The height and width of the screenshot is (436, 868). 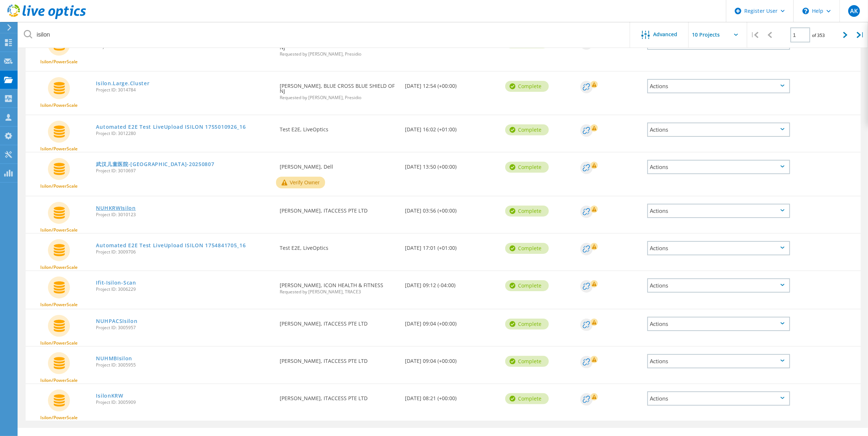 I want to click on a: NUHKRWIsilon, so click(x=116, y=208).